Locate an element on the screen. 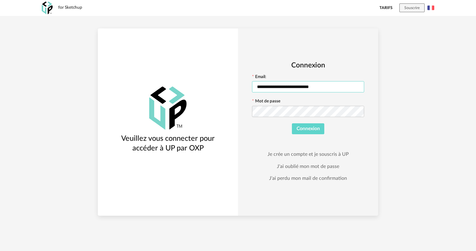 The width and height of the screenshot is (476, 251). label: Email: is located at coordinates (259, 78).